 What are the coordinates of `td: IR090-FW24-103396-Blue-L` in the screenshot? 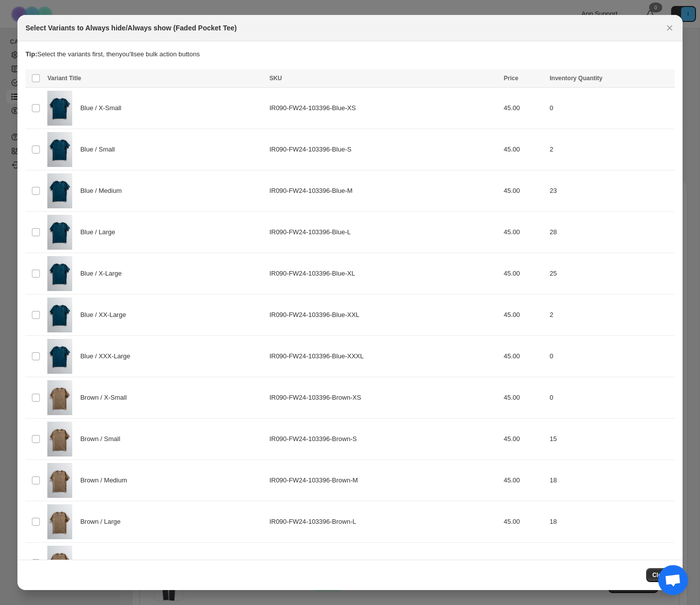 It's located at (384, 232).